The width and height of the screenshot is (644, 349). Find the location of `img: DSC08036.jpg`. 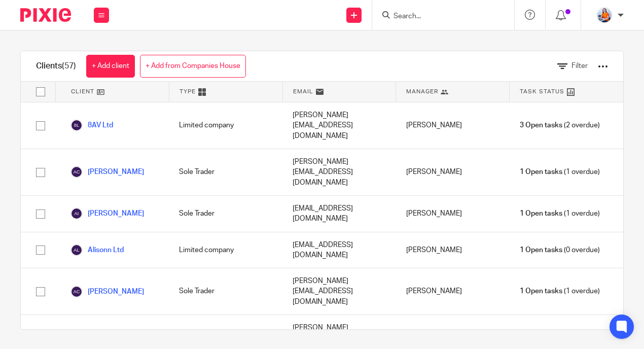

img: DSC08036.jpg is located at coordinates (605, 15).